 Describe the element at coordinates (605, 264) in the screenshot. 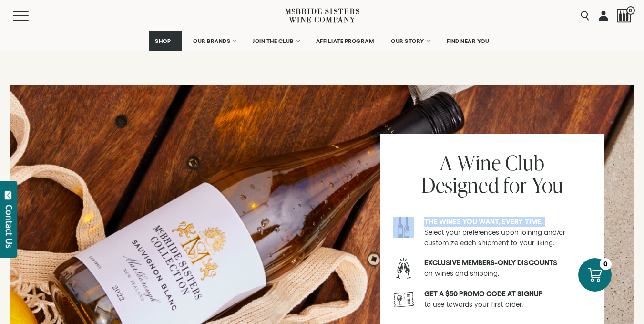

I see `div: 0` at that location.